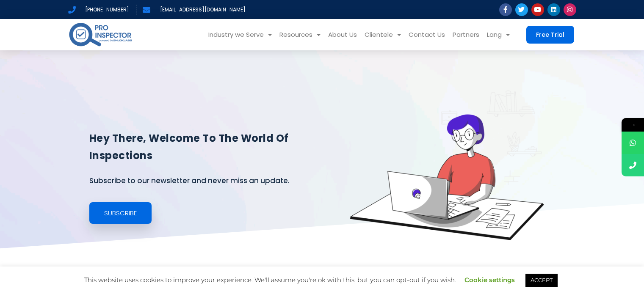 The image size is (644, 294). I want to click on a: Lang, so click(498, 35).